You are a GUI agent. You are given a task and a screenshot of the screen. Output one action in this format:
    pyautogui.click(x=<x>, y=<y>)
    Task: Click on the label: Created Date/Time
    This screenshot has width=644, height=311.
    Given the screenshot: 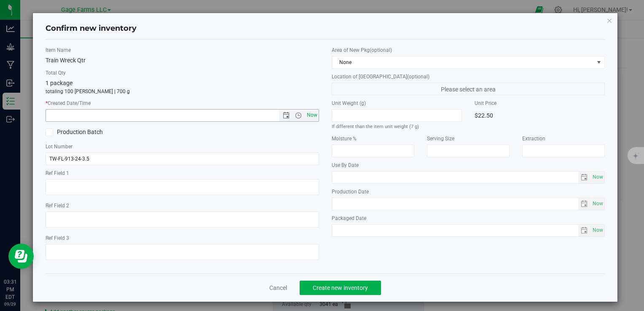 What is the action you would take?
    pyautogui.click(x=182, y=103)
    